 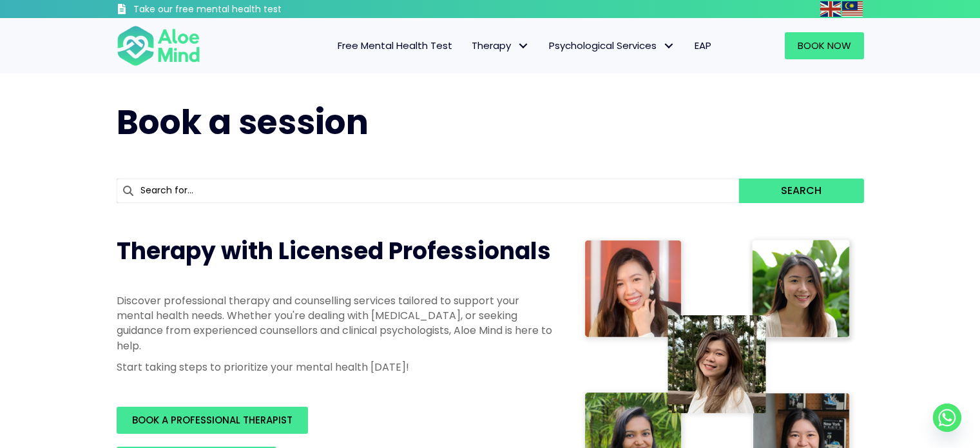 What do you see at coordinates (428, 191) in the screenshot?
I see `input: Search for...` at bounding box center [428, 191].